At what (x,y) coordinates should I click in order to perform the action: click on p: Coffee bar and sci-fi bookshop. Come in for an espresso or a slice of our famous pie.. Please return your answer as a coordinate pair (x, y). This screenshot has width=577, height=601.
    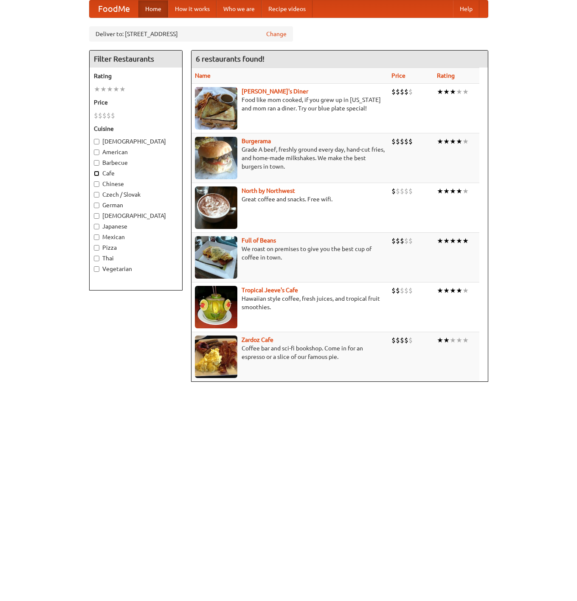
    Looking at the image, I should click on (290, 352).